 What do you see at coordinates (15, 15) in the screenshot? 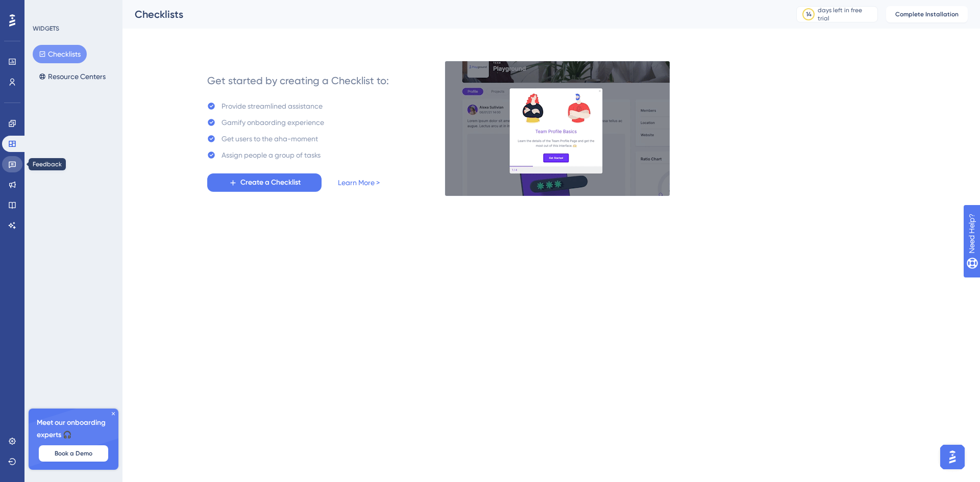
I see `img: launcher-image-alternative-text` at bounding box center [15, 15].